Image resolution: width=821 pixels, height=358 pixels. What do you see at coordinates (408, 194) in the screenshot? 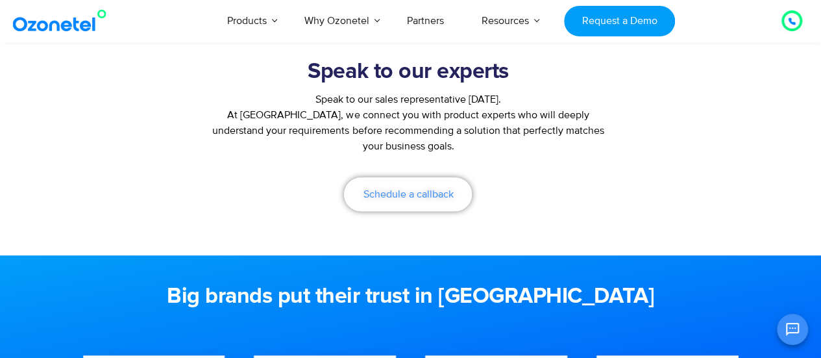
I see `a: Schedule a callback` at bounding box center [408, 194].